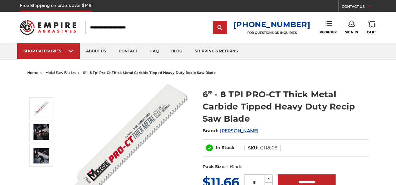 The width and height of the screenshot is (396, 185). Describe the element at coordinates (60, 73) in the screenshot. I see `span: metal saw blades` at that location.